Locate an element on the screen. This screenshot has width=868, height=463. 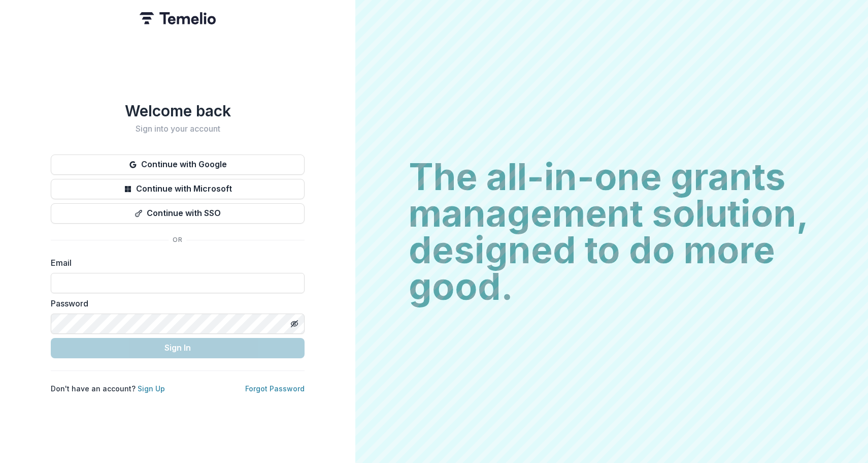
h2: Sign into your account is located at coordinates (178, 129).